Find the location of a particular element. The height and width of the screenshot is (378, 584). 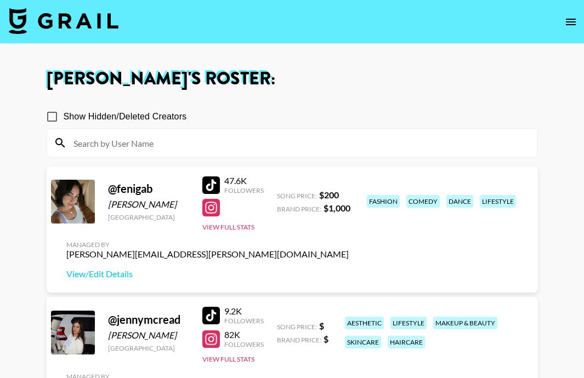

div: @ jennymcread is located at coordinates (148, 319).